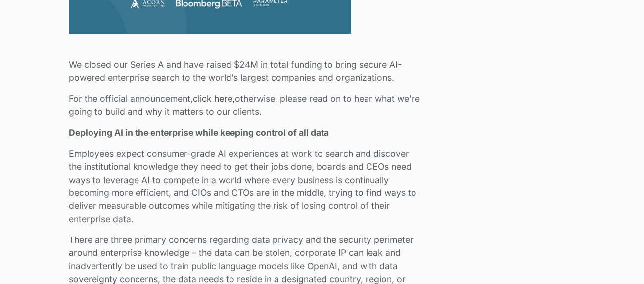 This screenshot has height=284, width=644. Describe the element at coordinates (245, 71) in the screenshot. I see `p: We closed our Series A and have raised $24M in total funding to bring secure AI-powered enterpris...` at that location.